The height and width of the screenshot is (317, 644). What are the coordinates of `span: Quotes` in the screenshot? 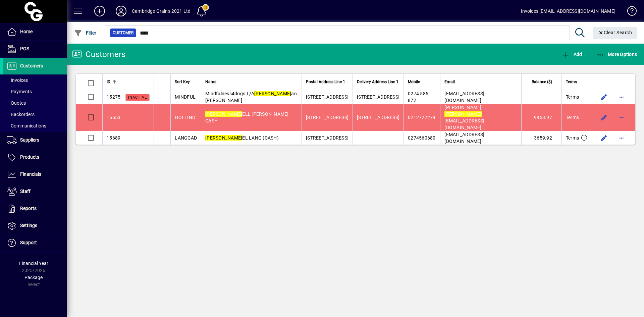 It's located at (16, 103).